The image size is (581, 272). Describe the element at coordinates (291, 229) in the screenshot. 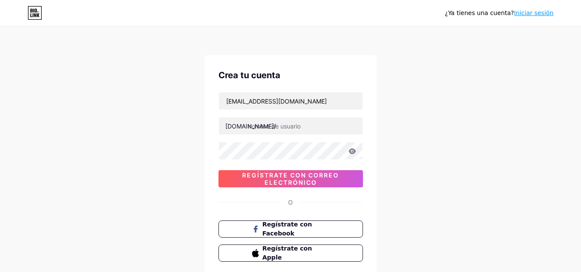

I see `button: Regístrate con Facebook` at that location.